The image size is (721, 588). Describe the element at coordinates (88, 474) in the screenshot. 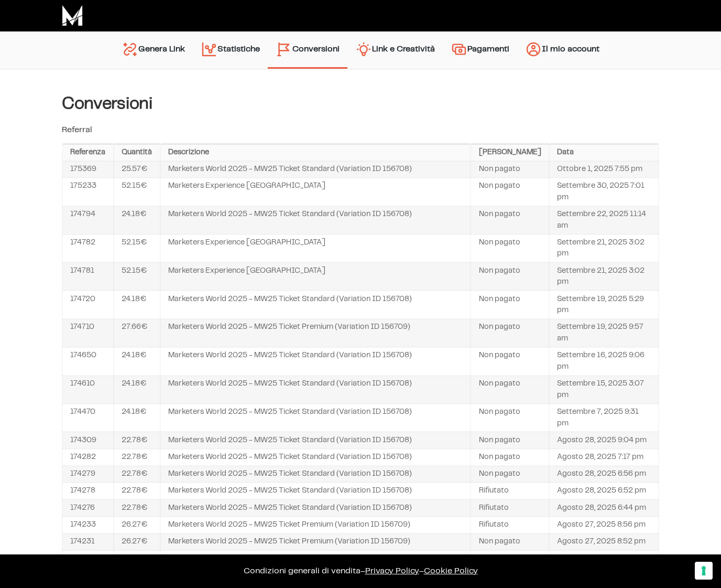

I see `td: 174279` at that location.